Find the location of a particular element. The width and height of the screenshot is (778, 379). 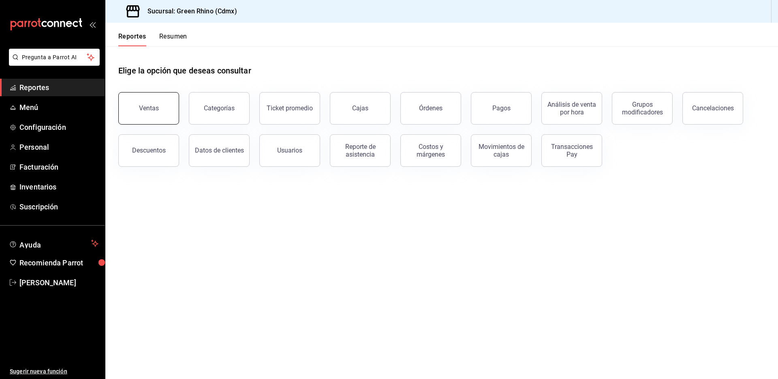

h1: Elige la opción que deseas consultar is located at coordinates (185, 71).